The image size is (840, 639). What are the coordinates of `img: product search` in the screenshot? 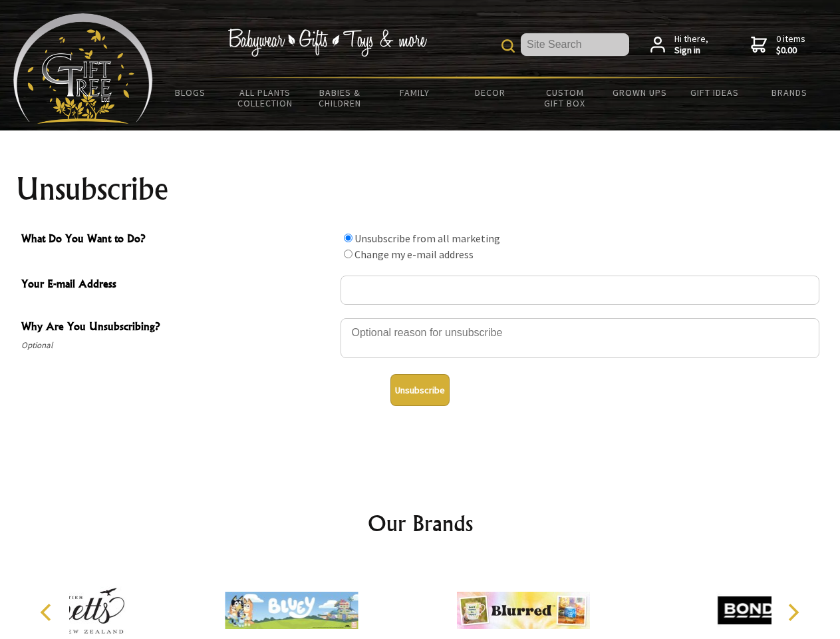 It's located at (508, 46).